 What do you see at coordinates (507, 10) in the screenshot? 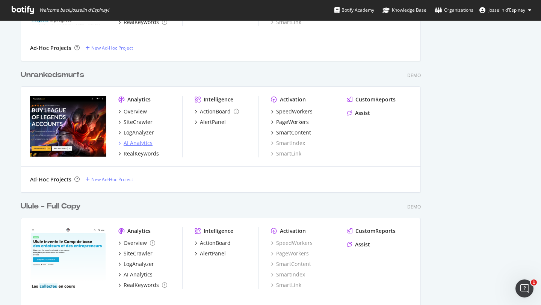
I see `span: Josselin d'Espinay` at bounding box center [507, 10].